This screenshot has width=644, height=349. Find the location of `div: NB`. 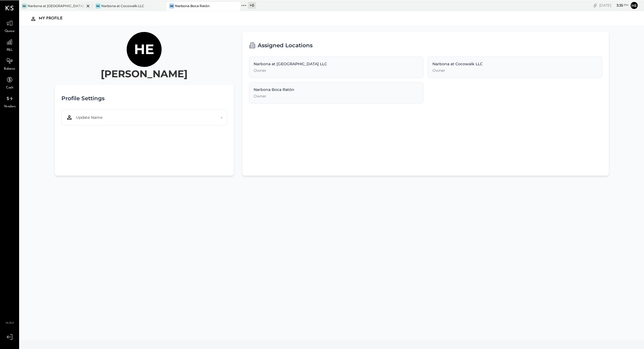

div: NB is located at coordinates (172, 6).